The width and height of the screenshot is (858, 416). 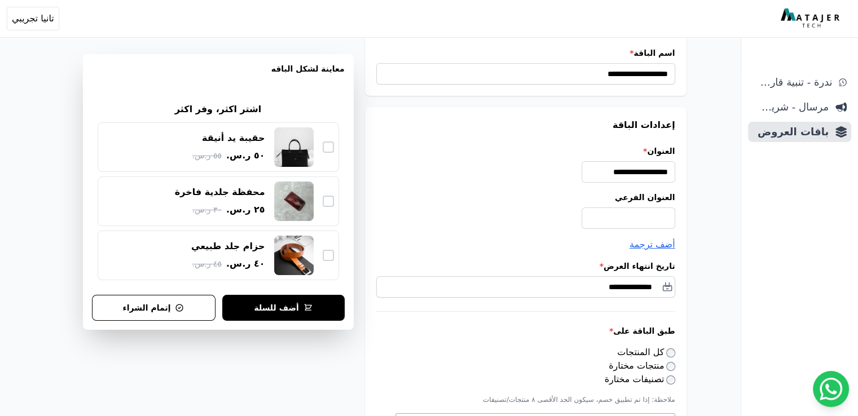 I want to click on button: أضف للسلة, so click(x=283, y=308).